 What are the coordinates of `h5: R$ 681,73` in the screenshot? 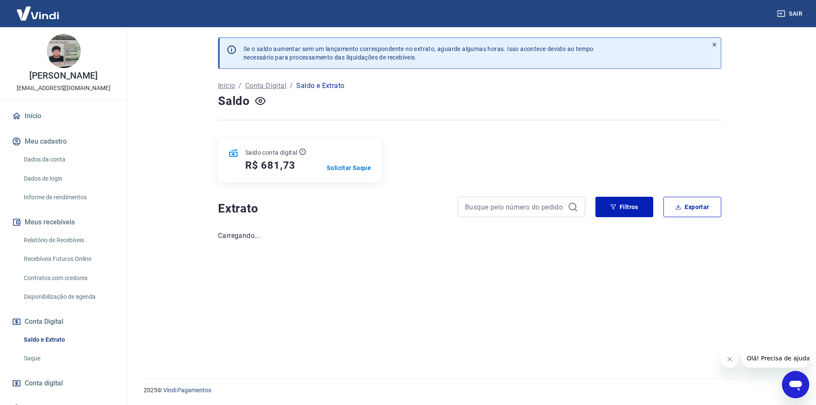 It's located at (270, 165).